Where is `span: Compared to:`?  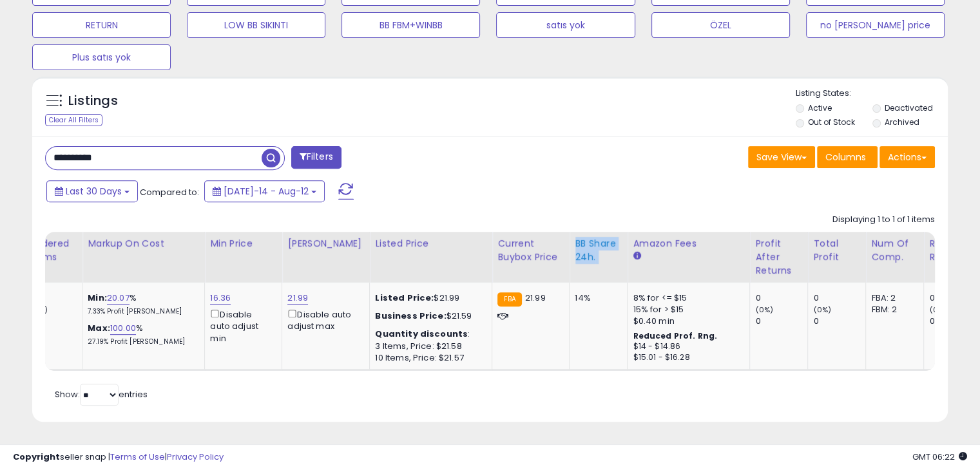 span: Compared to: is located at coordinates (169, 192).